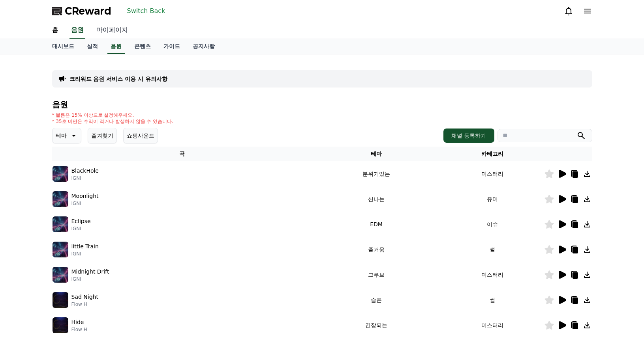 Image resolution: width=644 pixels, height=339 pixels. Describe the element at coordinates (82, 11) in the screenshot. I see `a: CReward` at that location.